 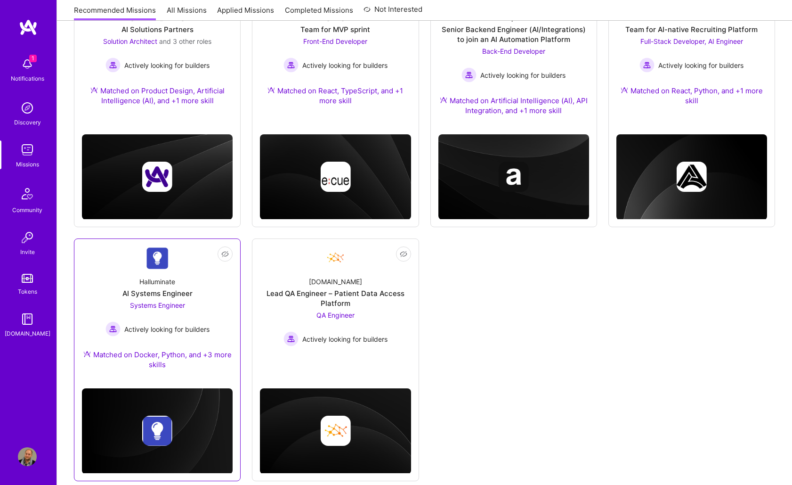 I want to click on div: Matched on React, Python, and +1 more skill, so click(x=692, y=96).